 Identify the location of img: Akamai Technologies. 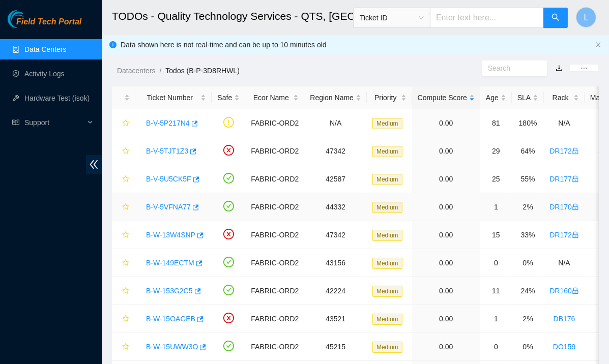
(29, 19).